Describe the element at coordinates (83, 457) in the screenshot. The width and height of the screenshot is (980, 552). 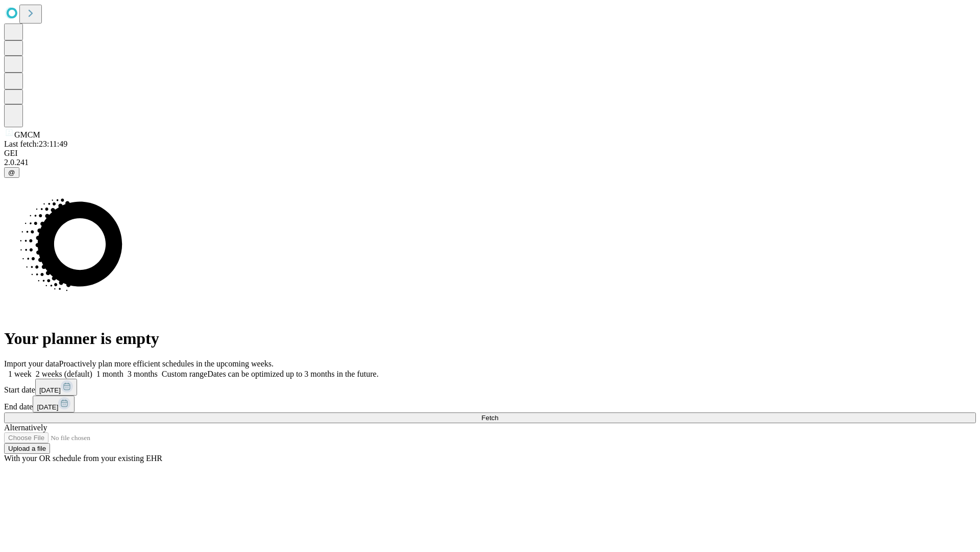
I see `span: With your OR schedule from your existing EHR` at that location.